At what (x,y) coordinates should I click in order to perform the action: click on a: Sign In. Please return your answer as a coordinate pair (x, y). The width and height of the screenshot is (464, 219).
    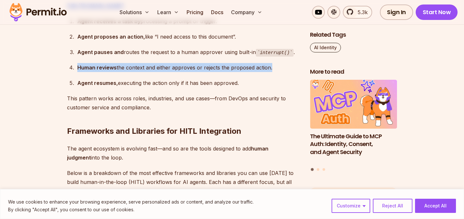
    Looking at the image, I should click on (396, 12).